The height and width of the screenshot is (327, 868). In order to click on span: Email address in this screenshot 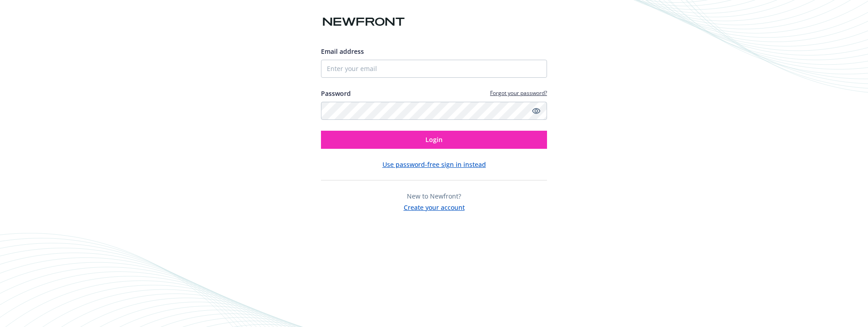, I will do `click(342, 51)`.